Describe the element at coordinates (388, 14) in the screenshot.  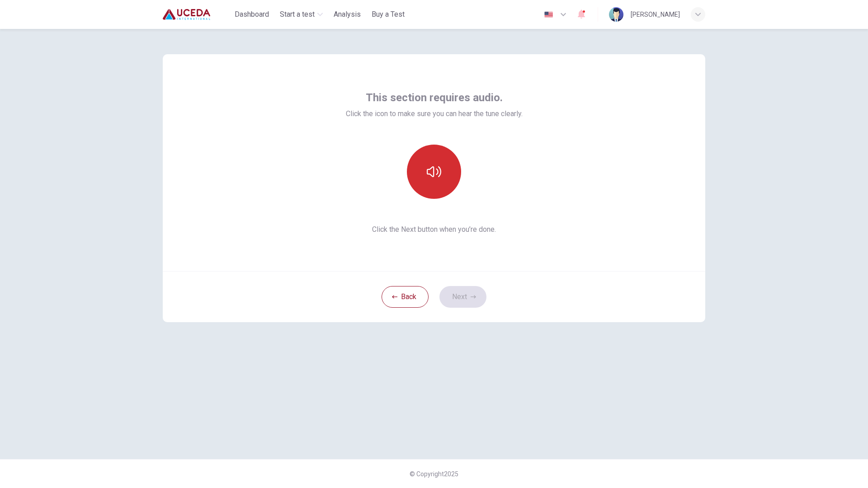
I see `span: Buy a Test` at that location.